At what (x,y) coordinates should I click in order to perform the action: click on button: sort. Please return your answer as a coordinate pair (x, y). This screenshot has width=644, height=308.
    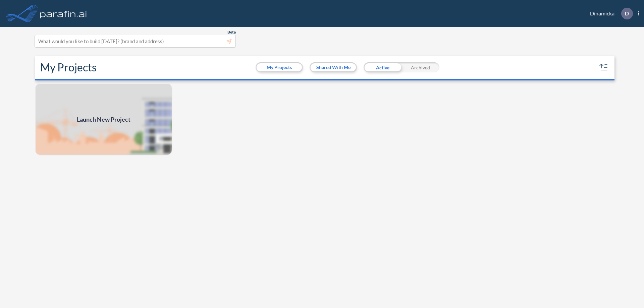
    Looking at the image, I should click on (603, 68).